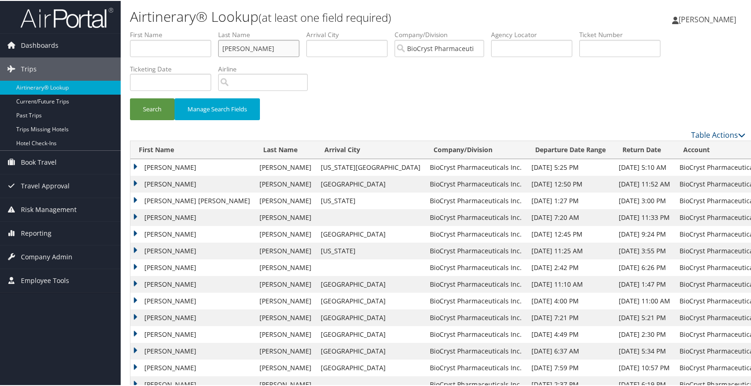 The width and height of the screenshot is (751, 386). What do you see at coordinates (262, 34) in the screenshot?
I see `label: Last Name` at bounding box center [262, 34].